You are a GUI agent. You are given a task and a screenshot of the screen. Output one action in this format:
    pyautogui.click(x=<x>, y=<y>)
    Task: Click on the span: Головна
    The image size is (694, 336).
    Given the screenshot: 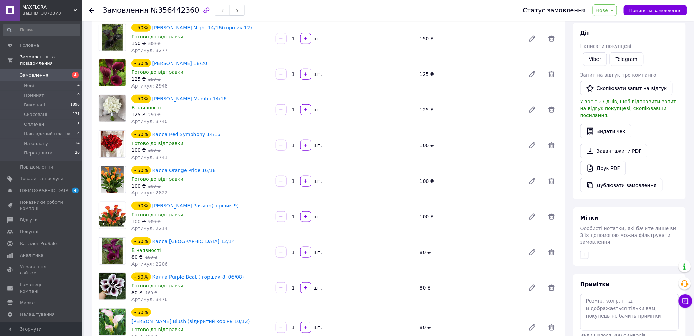 What is the action you would take?
    pyautogui.click(x=29, y=46)
    